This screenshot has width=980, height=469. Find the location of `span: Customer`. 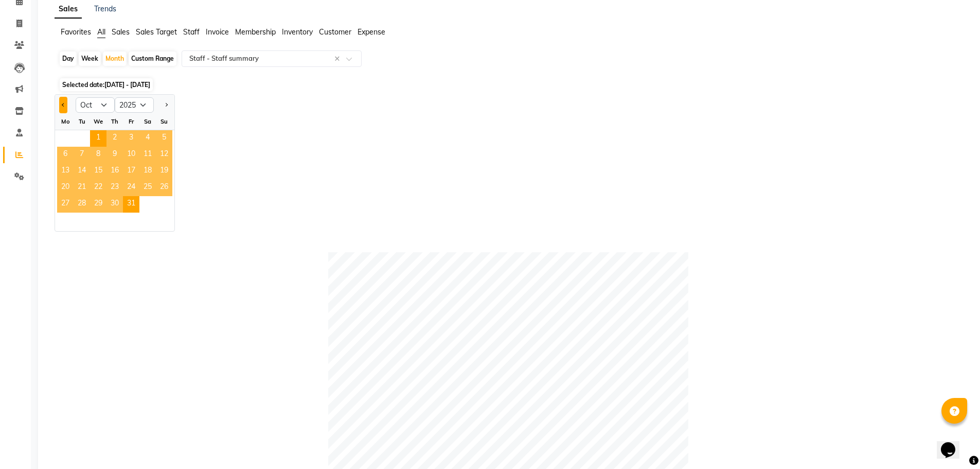

span: Customer is located at coordinates (335, 32).